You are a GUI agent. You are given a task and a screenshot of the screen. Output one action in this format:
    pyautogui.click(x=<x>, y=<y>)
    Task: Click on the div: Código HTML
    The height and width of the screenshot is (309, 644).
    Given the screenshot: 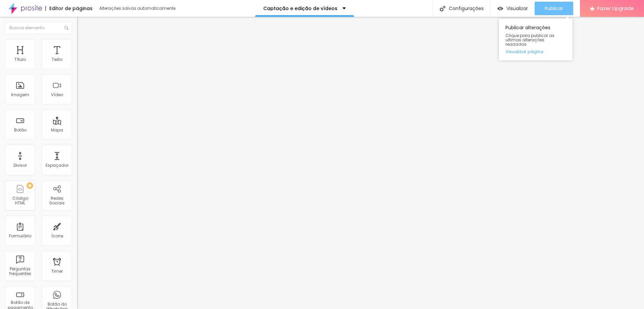 What is the action you would take?
    pyautogui.click(x=20, y=201)
    